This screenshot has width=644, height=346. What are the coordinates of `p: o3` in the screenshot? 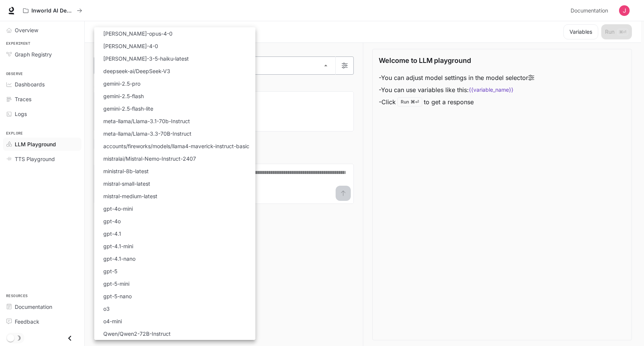 It's located at (107, 308).